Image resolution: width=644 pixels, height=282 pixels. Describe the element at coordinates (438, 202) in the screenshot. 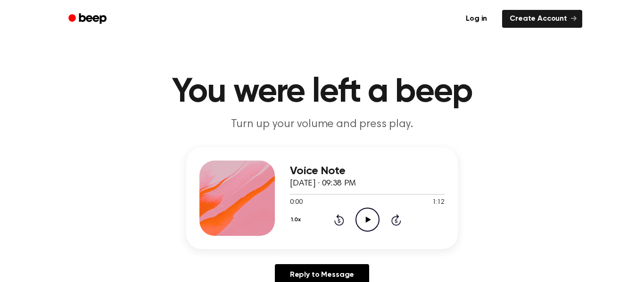

I see `span: 1:12` at that location.